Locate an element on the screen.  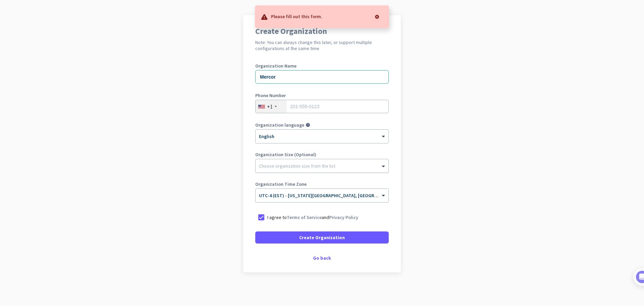
h1: Create Organization is located at coordinates (322, 31).